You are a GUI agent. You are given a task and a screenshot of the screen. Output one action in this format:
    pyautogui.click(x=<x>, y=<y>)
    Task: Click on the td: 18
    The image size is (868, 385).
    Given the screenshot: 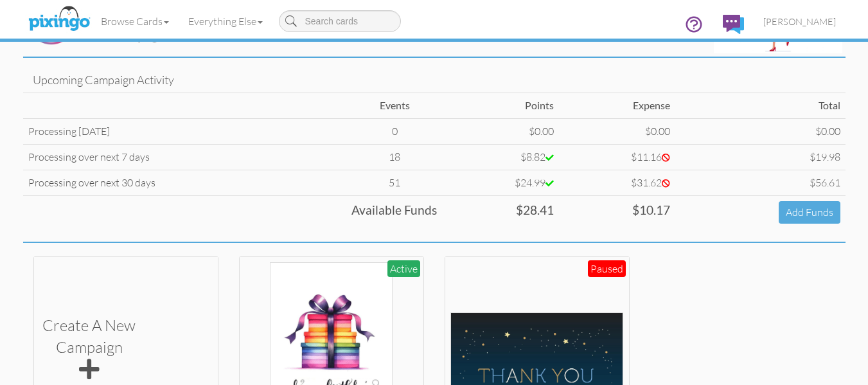 What is the action you would take?
    pyautogui.click(x=394, y=157)
    